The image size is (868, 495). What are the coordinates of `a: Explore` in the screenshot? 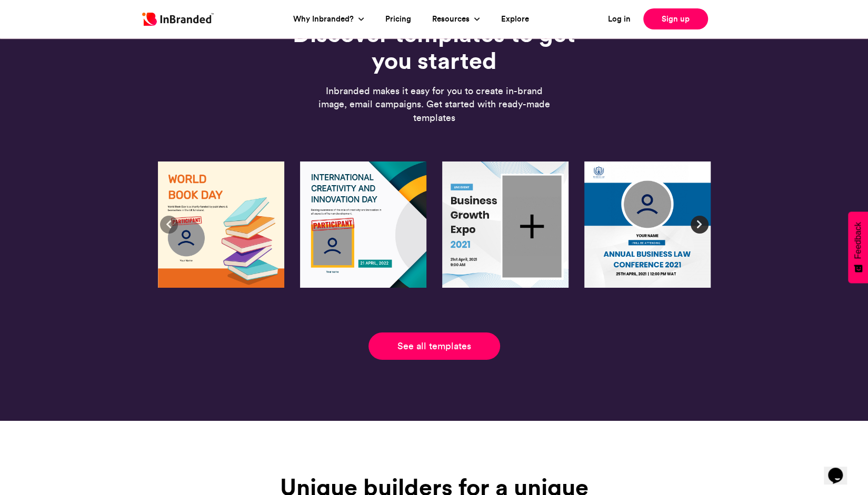 It's located at (514, 19).